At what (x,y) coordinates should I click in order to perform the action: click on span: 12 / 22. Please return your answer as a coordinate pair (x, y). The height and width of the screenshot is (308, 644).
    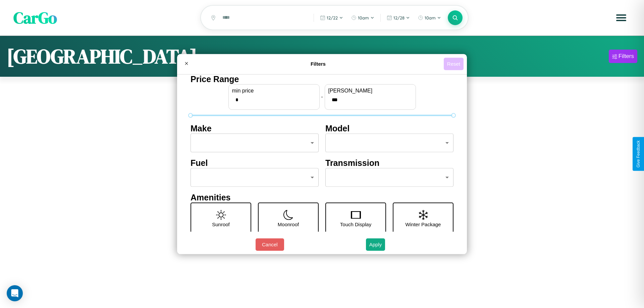
    Looking at the image, I should click on (332, 18).